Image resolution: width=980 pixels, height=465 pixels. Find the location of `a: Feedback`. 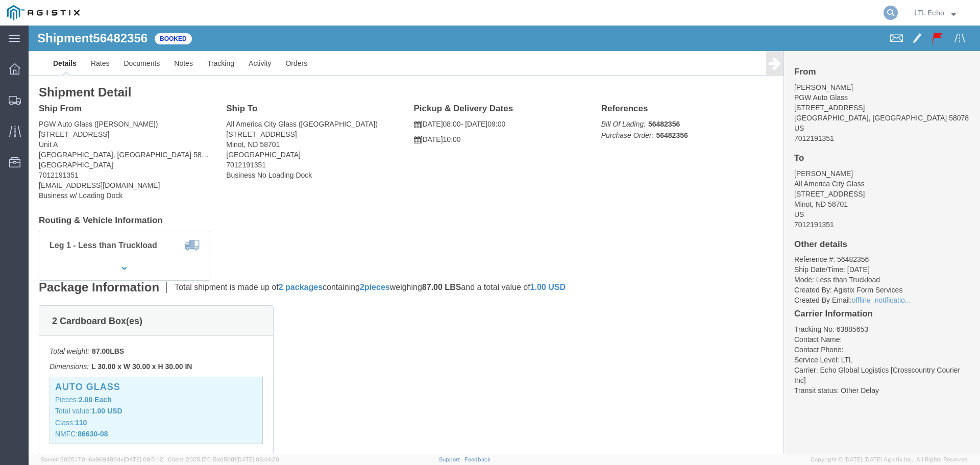

a: Feedback is located at coordinates (477, 459).